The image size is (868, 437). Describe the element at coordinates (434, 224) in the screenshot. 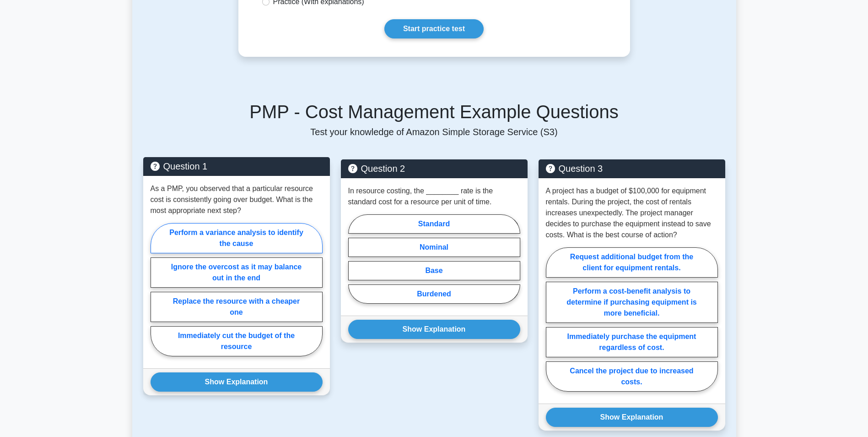

I see `label: Standard` at that location.